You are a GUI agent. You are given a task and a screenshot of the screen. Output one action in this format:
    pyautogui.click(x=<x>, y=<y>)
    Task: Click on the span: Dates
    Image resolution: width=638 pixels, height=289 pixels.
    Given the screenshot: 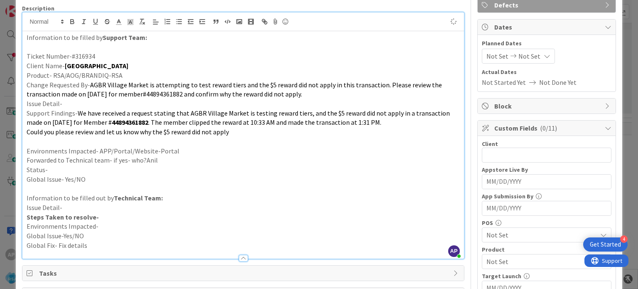 What is the action you would take?
    pyautogui.click(x=548, y=27)
    